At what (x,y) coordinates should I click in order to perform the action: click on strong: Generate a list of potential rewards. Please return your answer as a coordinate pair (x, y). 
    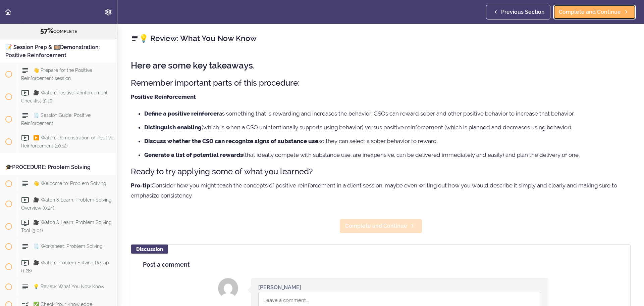
    Looking at the image, I should click on (194, 155).